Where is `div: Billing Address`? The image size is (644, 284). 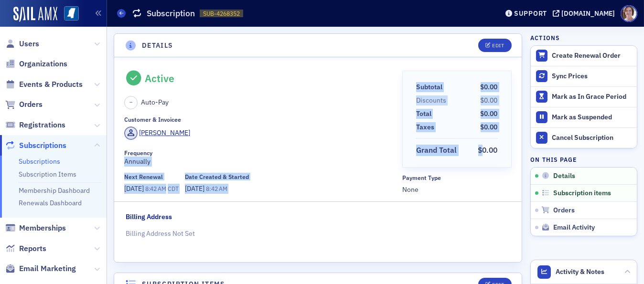 div: Billing Address is located at coordinates (149, 217).